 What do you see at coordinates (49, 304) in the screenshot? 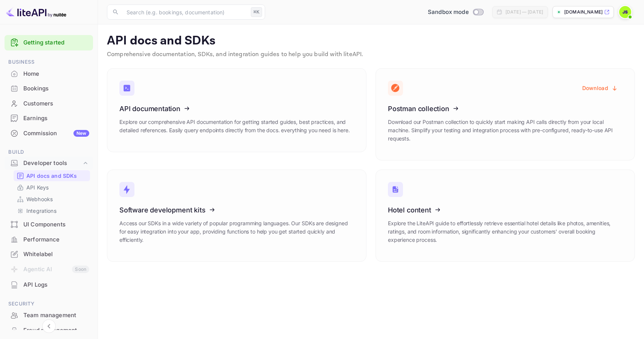
I see `span: Security` at bounding box center [49, 304].